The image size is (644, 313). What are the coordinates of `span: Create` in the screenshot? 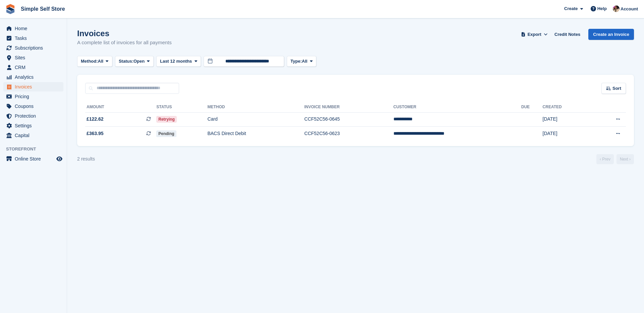 It's located at (571, 9).